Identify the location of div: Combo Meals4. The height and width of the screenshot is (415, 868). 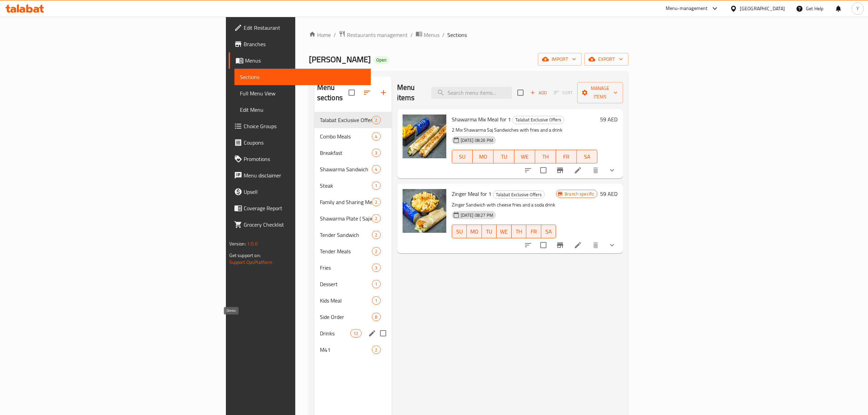
(353, 137).